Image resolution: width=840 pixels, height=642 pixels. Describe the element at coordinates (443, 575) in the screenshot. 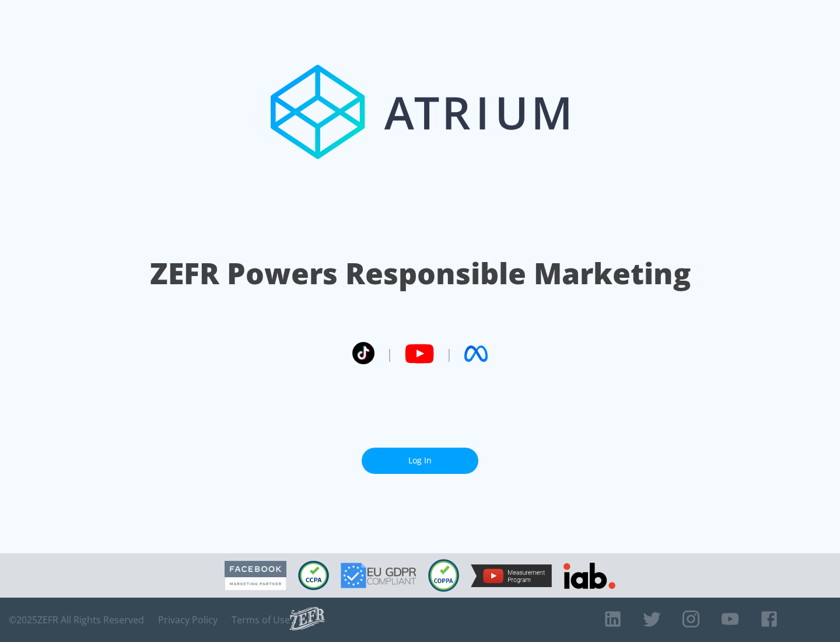

I see `img: COPPA Compliant` at that location.